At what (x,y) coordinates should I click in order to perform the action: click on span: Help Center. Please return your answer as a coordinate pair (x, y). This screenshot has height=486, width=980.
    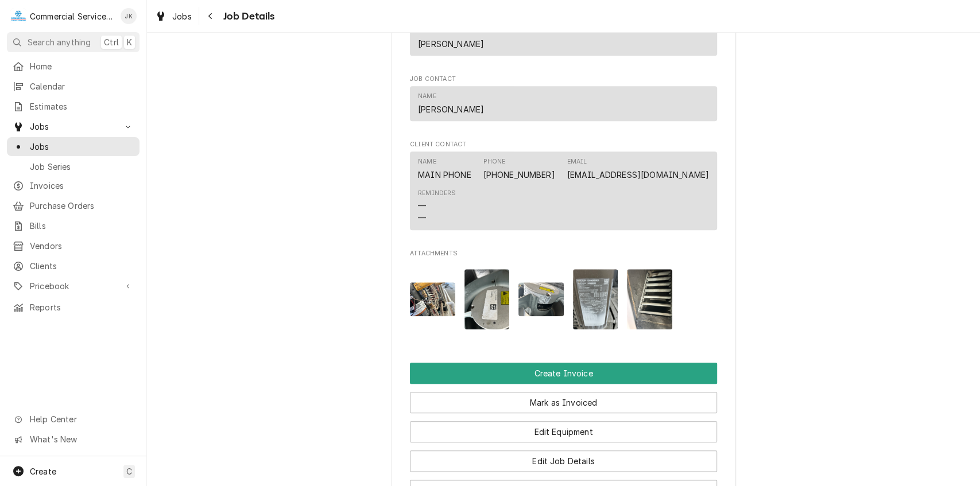
    Looking at the image, I should click on (81, 419).